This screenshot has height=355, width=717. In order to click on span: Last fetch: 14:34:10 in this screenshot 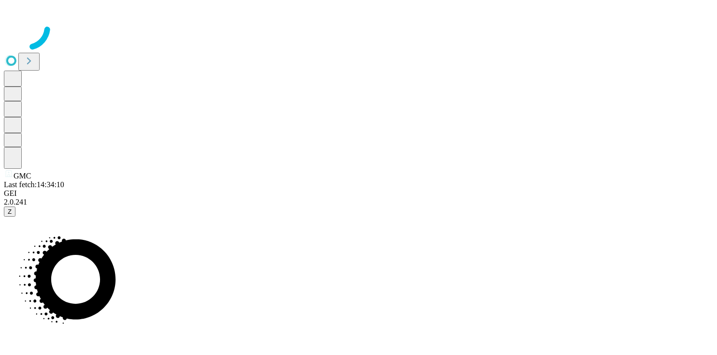, I will do `click(34, 184)`.